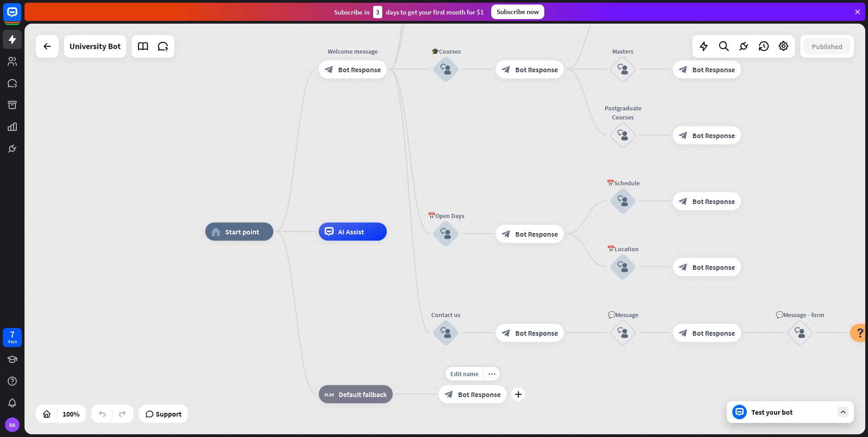 This screenshot has height=437, width=868. What do you see at coordinates (860, 332) in the screenshot?
I see `i: block_question` at bounding box center [860, 332].